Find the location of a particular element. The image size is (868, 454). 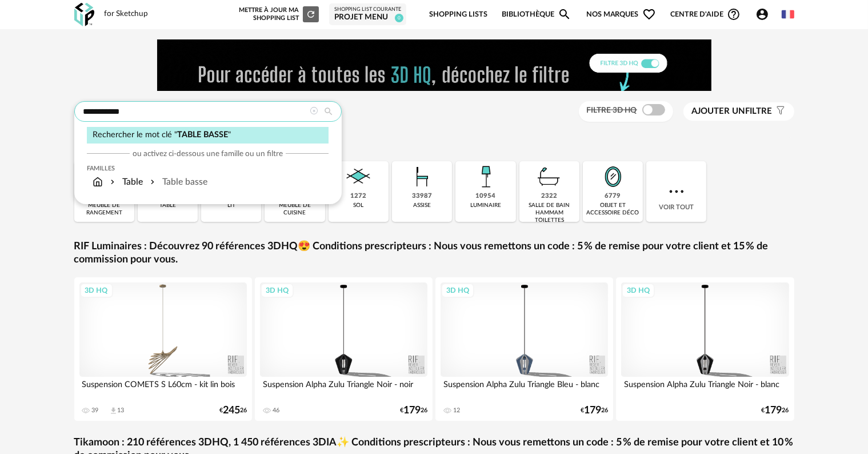

div: sol is located at coordinates (358, 205).